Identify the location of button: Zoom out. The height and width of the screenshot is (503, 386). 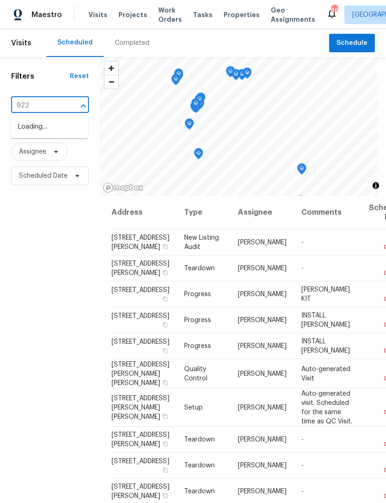
(111, 81).